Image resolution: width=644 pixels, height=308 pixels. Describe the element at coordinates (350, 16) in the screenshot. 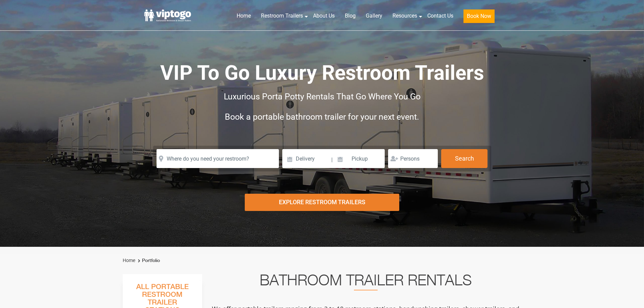

I see `a: Blog` at that location.